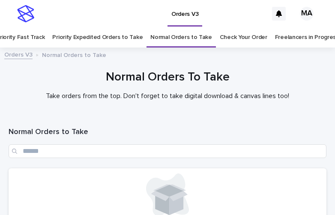  I want to click on a: Priority Expedited Orders to Take, so click(97, 37).